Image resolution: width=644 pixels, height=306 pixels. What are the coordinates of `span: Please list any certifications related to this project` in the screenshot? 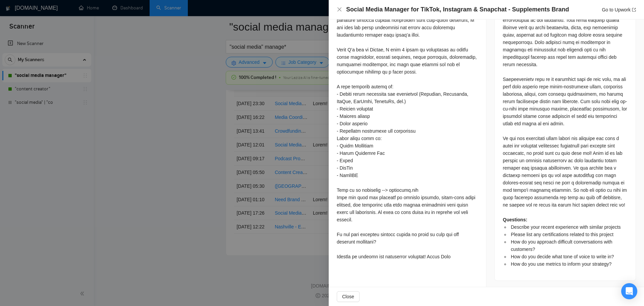 It's located at (562, 234).